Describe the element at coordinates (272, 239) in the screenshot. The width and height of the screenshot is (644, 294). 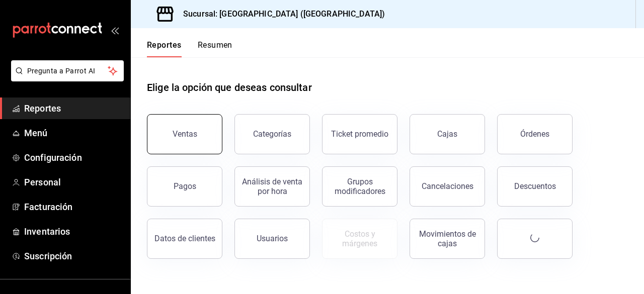
I see `button: Usuarios` at that location.